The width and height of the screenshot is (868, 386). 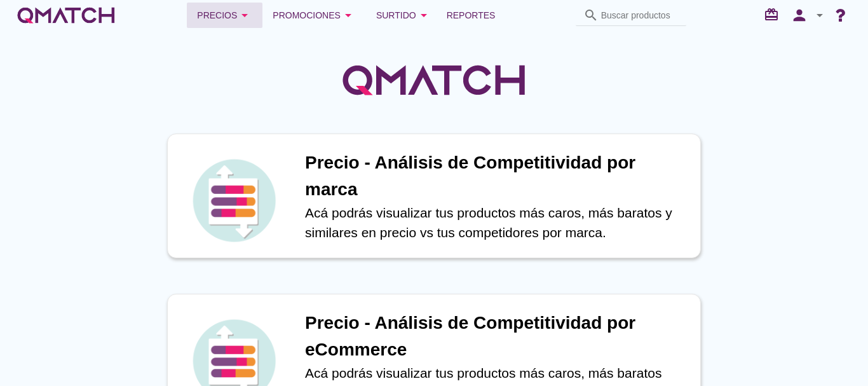 What do you see at coordinates (224, 15) in the screenshot?
I see `button: Precios` at bounding box center [224, 15].